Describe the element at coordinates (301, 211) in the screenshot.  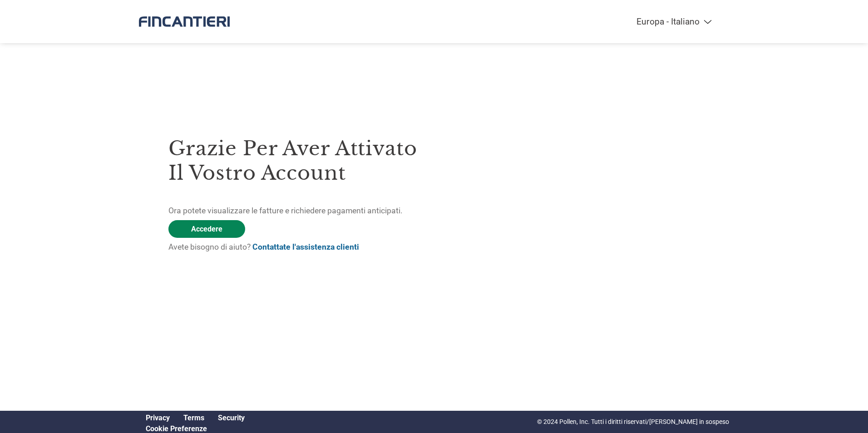
I see `p: Ora potete visualizzare le fatture e richiedere pagamenti anticipati.` at that location.